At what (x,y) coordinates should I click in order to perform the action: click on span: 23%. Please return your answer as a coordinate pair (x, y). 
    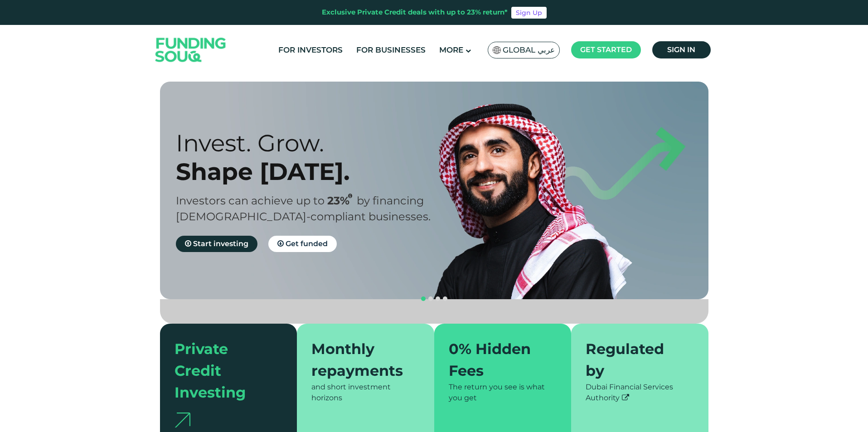
    Looking at the image, I should click on (342, 200).